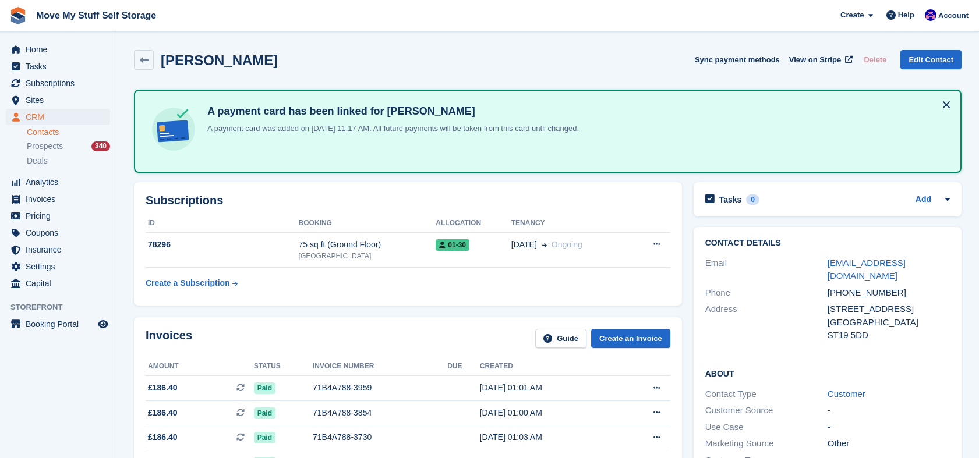 The image size is (979, 458). I want to click on span: Account, so click(953, 16).